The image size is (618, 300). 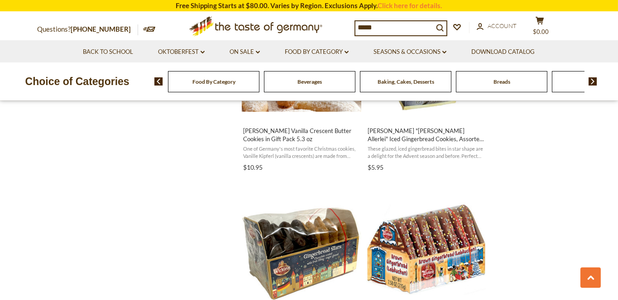 What do you see at coordinates (503, 52) in the screenshot?
I see `a: Download Catalog` at bounding box center [503, 52].